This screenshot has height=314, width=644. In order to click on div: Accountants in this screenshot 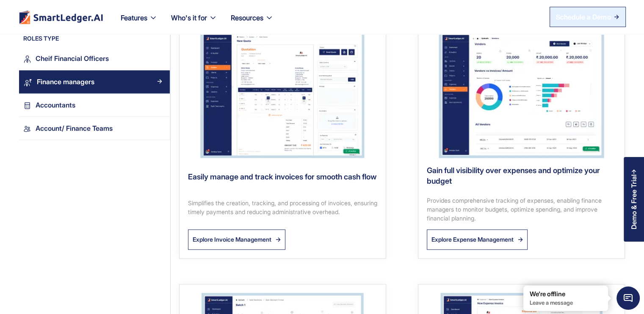, I will do `click(56, 105)`.